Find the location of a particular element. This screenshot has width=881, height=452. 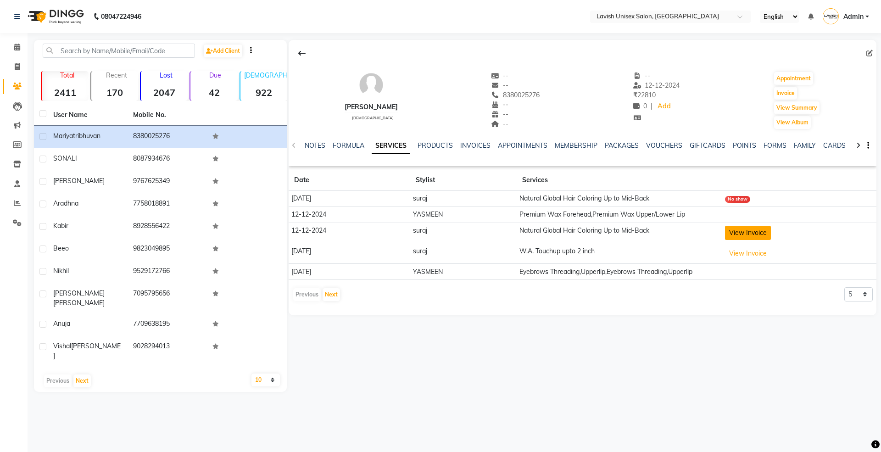

a: PRODUCTS is located at coordinates (435, 146).